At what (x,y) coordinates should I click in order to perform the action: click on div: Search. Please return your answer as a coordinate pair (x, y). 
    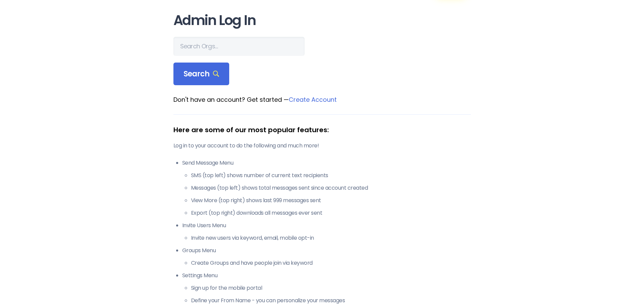
    Looking at the image, I should click on (202, 74).